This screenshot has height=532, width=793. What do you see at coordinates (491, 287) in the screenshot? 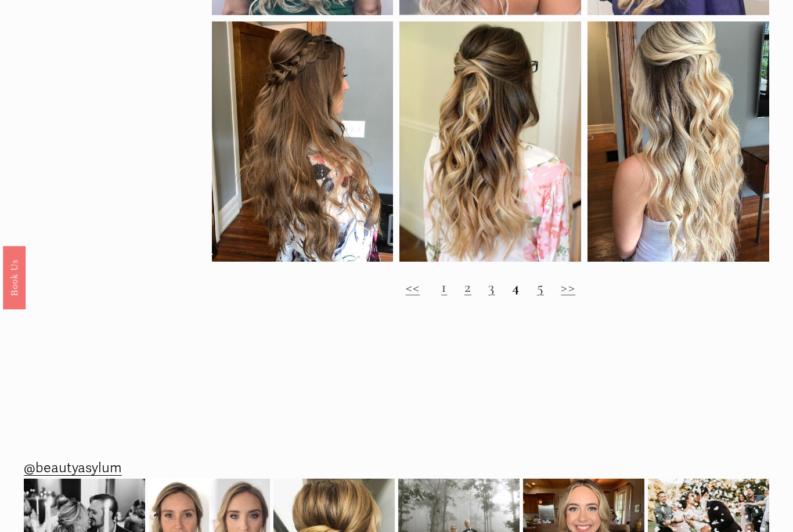
I see `a: 3` at bounding box center [491, 287].